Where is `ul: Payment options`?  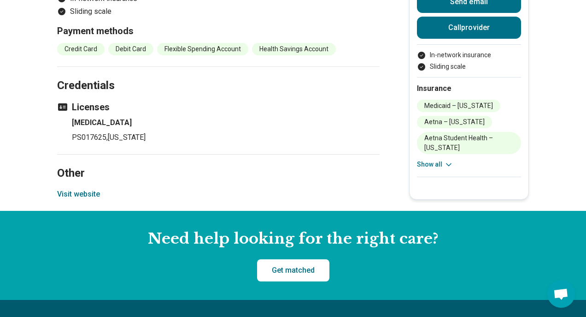 ul: Payment options is located at coordinates (469, 61).